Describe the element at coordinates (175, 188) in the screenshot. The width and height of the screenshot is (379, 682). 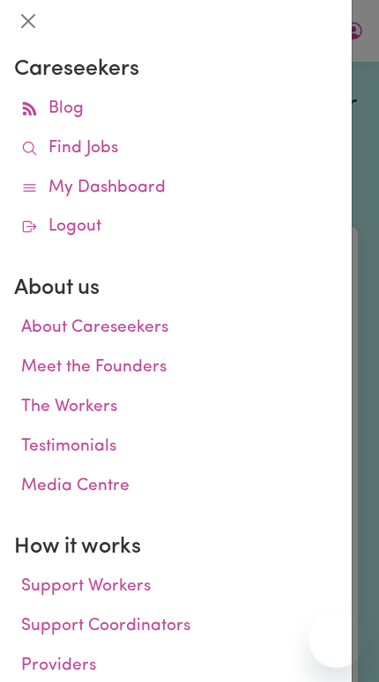
I see `a: My Dashboard` at that location.